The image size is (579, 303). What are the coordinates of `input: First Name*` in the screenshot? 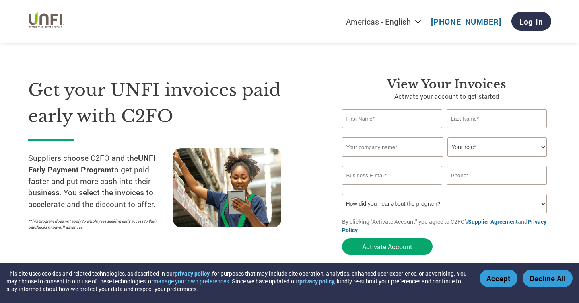 It's located at (392, 119).